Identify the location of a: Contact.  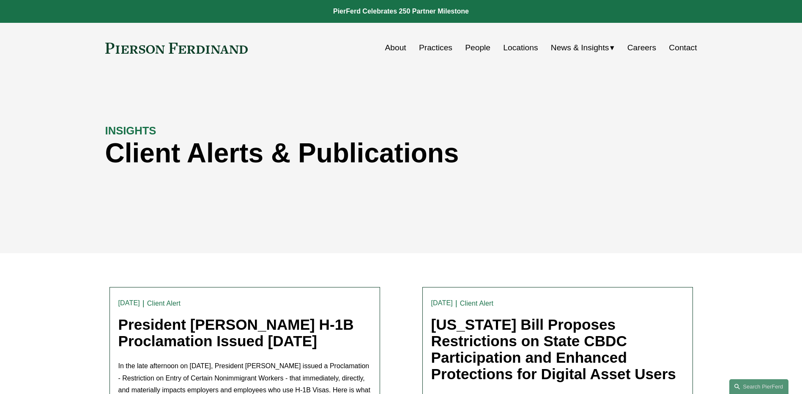
(683, 48).